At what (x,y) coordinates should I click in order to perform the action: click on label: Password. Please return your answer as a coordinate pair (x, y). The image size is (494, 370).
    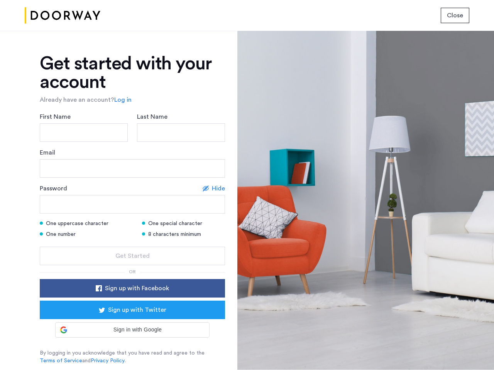
    Looking at the image, I should click on (53, 189).